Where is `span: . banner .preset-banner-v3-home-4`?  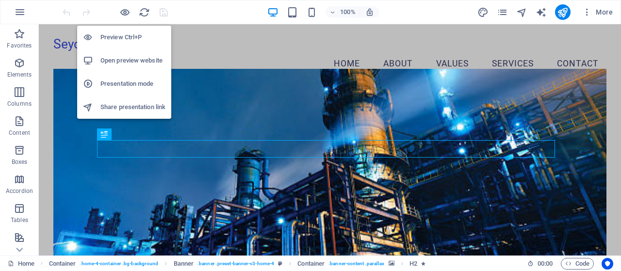
span: . banner .preset-banner-v3-home-4 is located at coordinates (236, 264).